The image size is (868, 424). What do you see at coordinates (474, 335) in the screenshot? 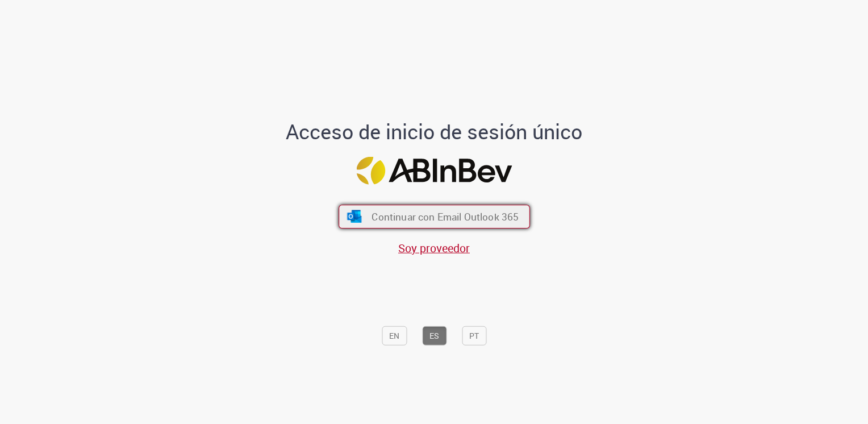
I see `button: PT` at bounding box center [474, 335].